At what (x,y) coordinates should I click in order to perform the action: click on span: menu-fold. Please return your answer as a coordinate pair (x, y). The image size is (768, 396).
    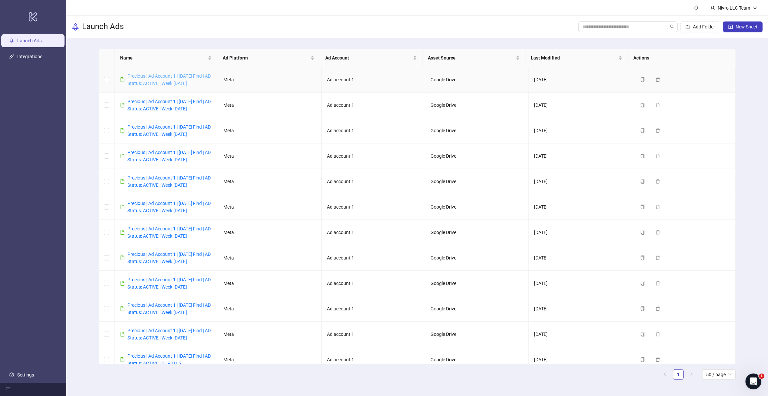
    Looking at the image, I should click on (8, 390).